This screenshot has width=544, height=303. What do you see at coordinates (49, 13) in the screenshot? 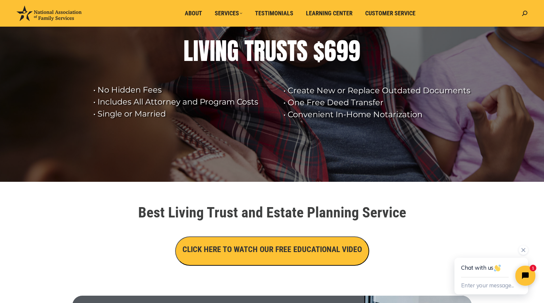
I see `img: National Association of Family Services` at bounding box center [49, 13].